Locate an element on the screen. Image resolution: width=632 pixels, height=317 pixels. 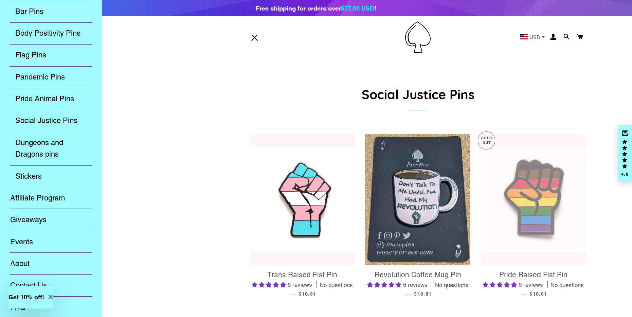
a: Affiliate Program is located at coordinates (51, 198).